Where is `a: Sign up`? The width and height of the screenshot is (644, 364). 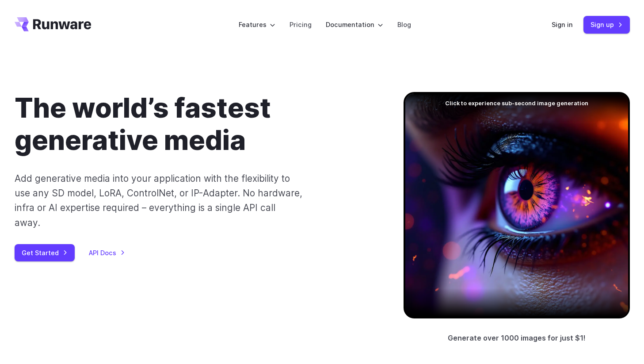 a: Sign up is located at coordinates (607, 24).